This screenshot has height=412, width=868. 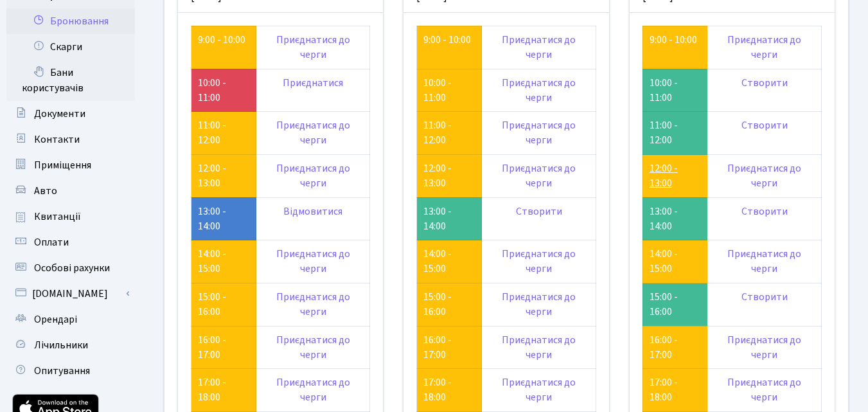 I want to click on a: Квитанції, so click(x=71, y=217).